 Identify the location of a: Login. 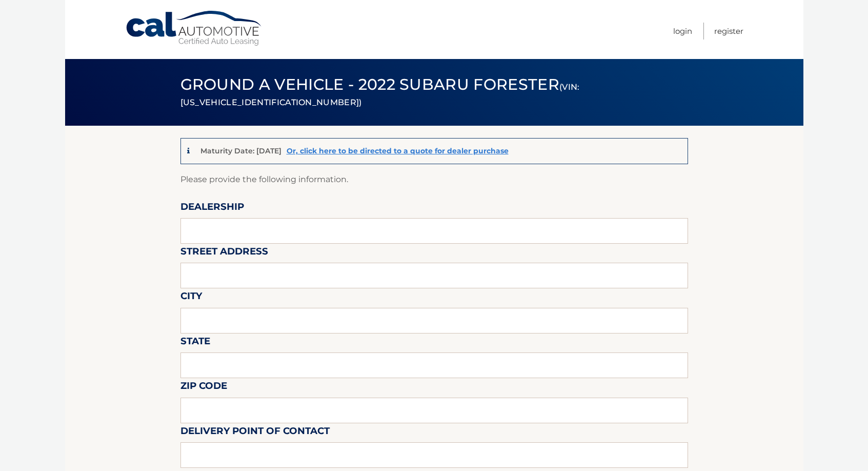
(682, 31).